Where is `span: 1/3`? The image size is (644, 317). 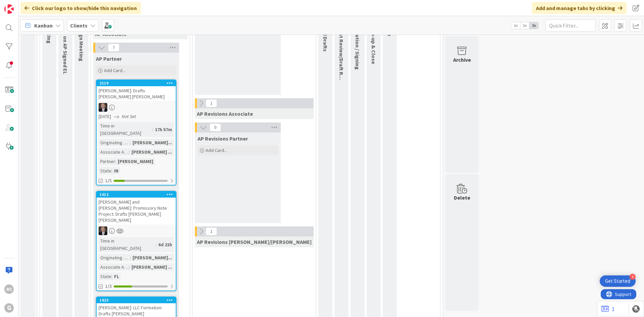 span: 1/3 is located at coordinates (109, 286).